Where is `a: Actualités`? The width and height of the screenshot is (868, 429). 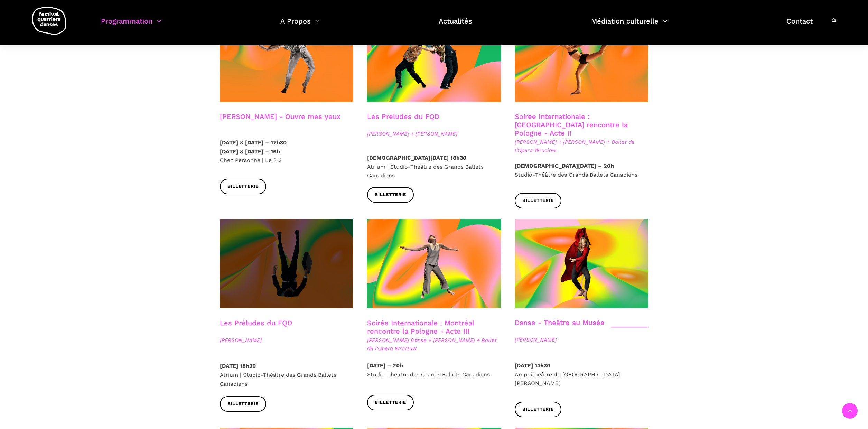 a: Actualités is located at coordinates (455, 25).